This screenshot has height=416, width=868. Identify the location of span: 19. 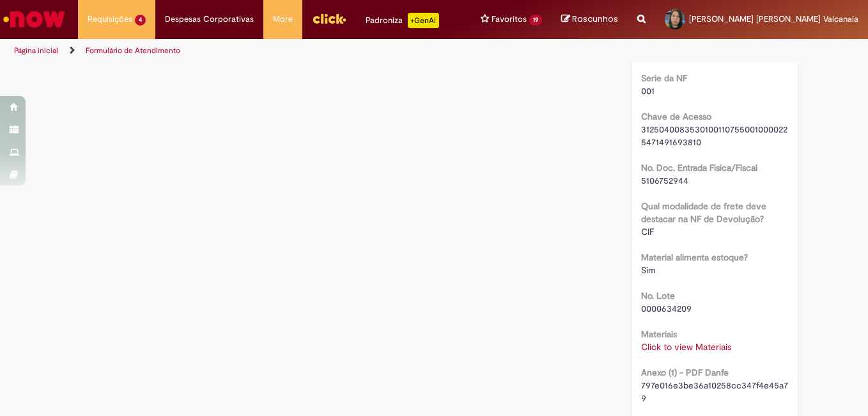
(536, 20).